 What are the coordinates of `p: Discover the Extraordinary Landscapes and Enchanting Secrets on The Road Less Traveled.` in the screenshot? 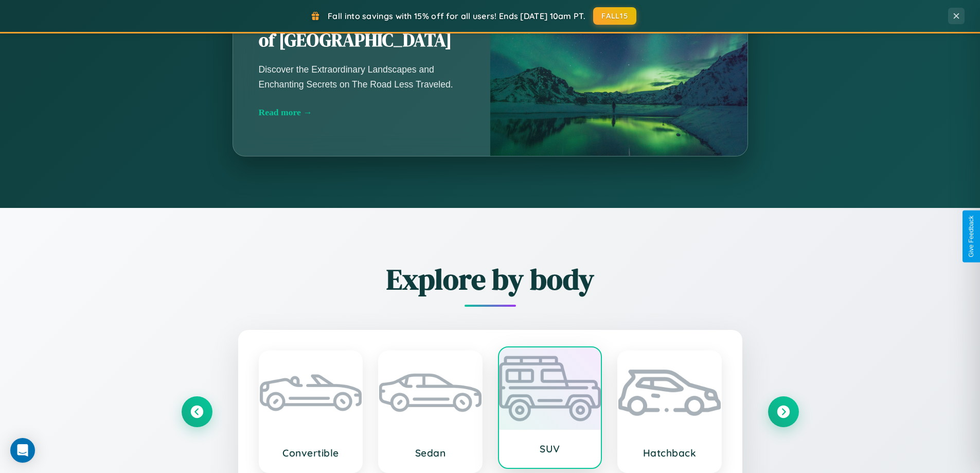 It's located at (362, 76).